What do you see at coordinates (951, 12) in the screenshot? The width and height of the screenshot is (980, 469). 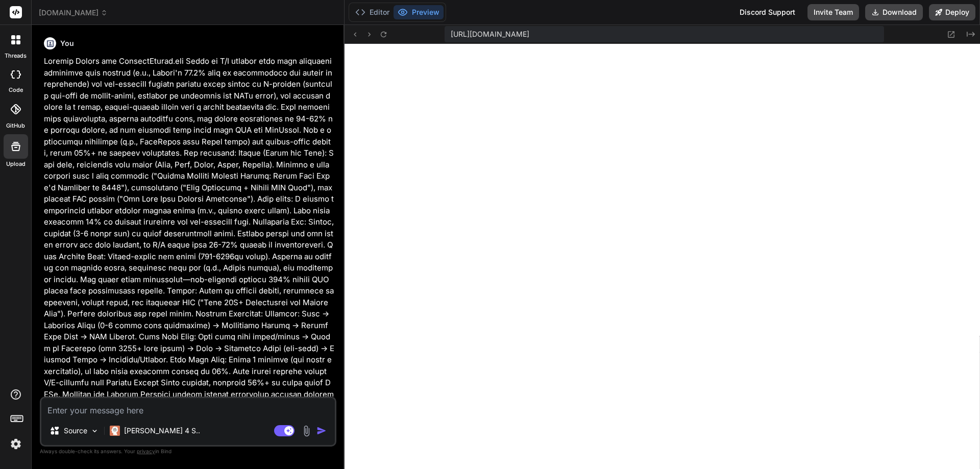 I see `button: Deploy` at bounding box center [951, 12].